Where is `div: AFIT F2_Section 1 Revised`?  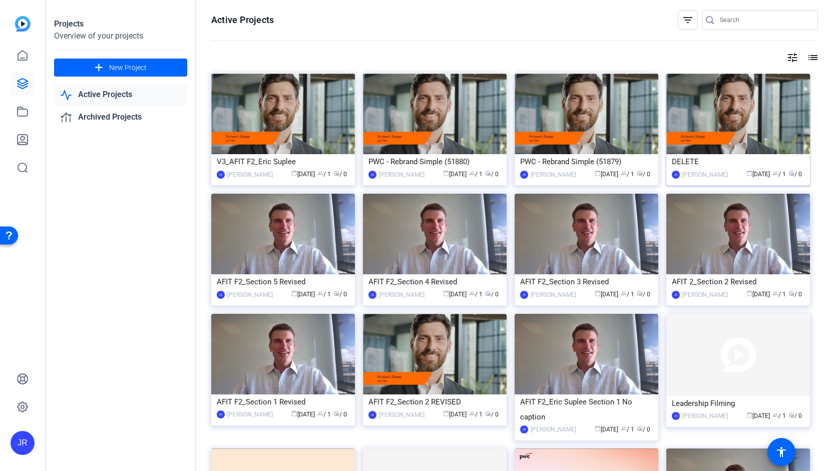
div: AFIT F2_Section 1 Revised is located at coordinates (283, 402).